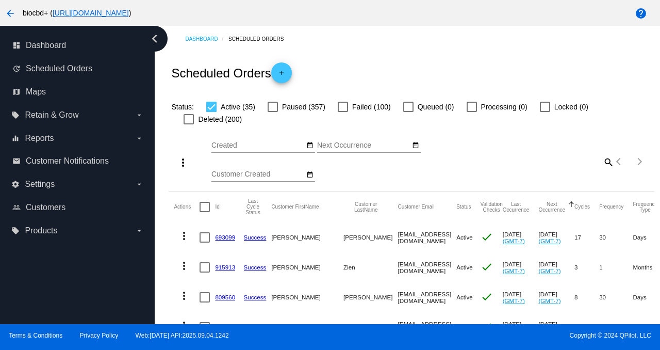  I want to click on mat-icon: add, so click(282, 75).